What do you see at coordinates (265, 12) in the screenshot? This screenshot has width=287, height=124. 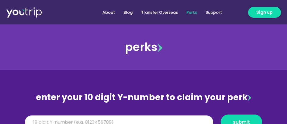 I see `a: Sign up` at bounding box center [265, 12].